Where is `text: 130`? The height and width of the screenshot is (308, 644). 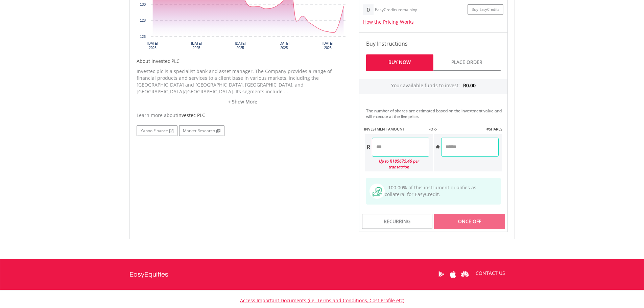
text: 130 is located at coordinates (143, 4).